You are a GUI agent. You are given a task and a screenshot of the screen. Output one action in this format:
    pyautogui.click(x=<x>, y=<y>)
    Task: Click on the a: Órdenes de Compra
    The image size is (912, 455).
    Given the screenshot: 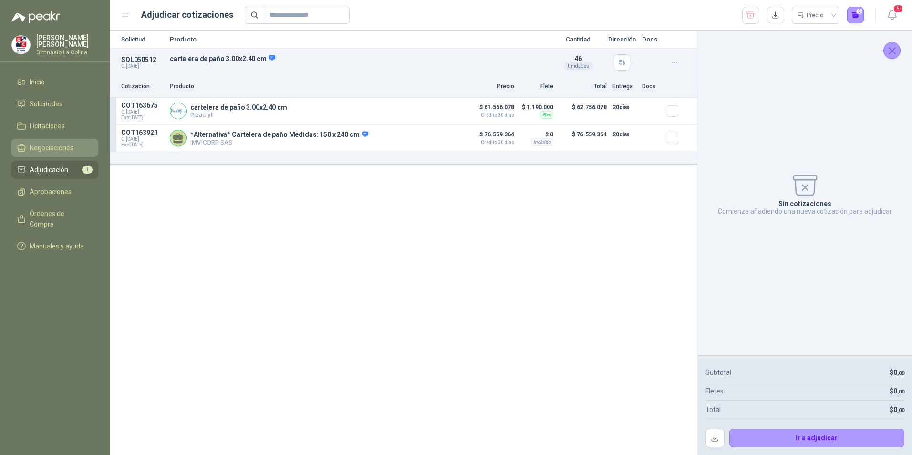 What is the action you would take?
    pyautogui.click(x=55, y=219)
    